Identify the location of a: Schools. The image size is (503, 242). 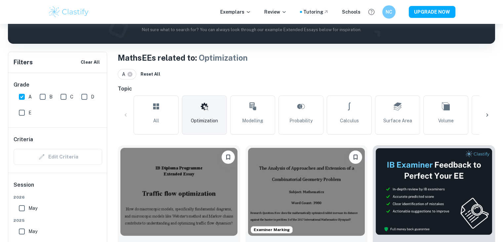
(351, 12).